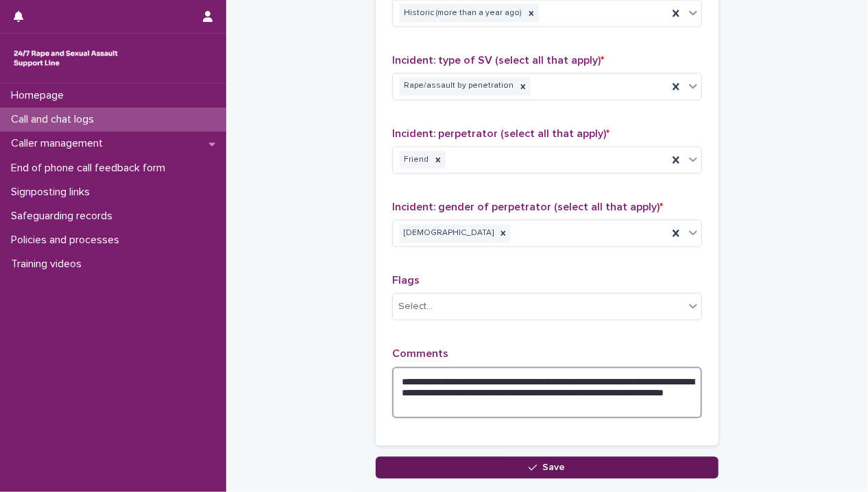 This screenshot has width=868, height=492. Describe the element at coordinates (421, 355) in the screenshot. I see `span: Comments` at that location.